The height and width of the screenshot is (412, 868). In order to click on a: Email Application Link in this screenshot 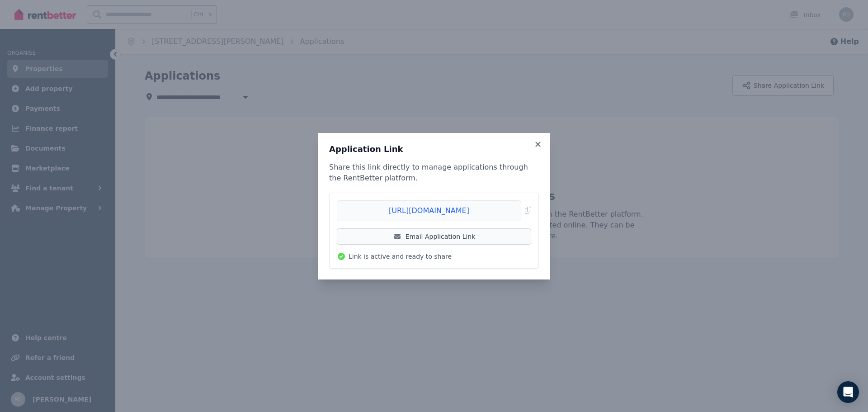, I will do `click(434, 236)`.